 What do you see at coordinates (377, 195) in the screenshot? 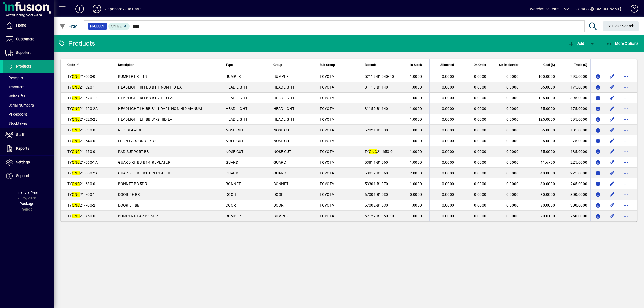
I see `span: 67001-B1030` at bounding box center [377, 195].